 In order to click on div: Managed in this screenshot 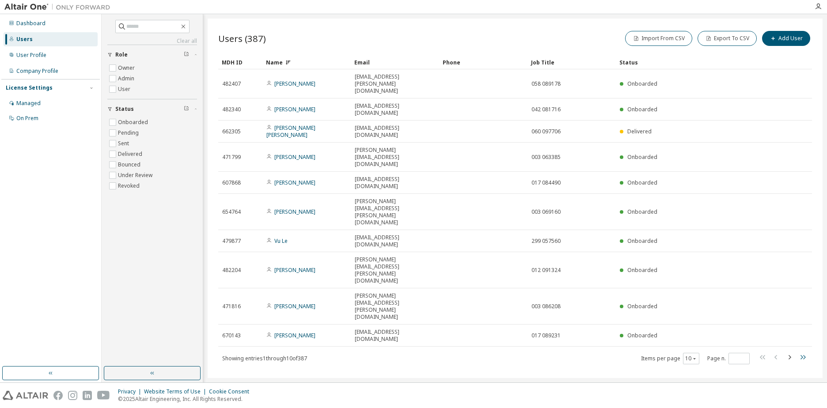, I will do `click(28, 103)`.